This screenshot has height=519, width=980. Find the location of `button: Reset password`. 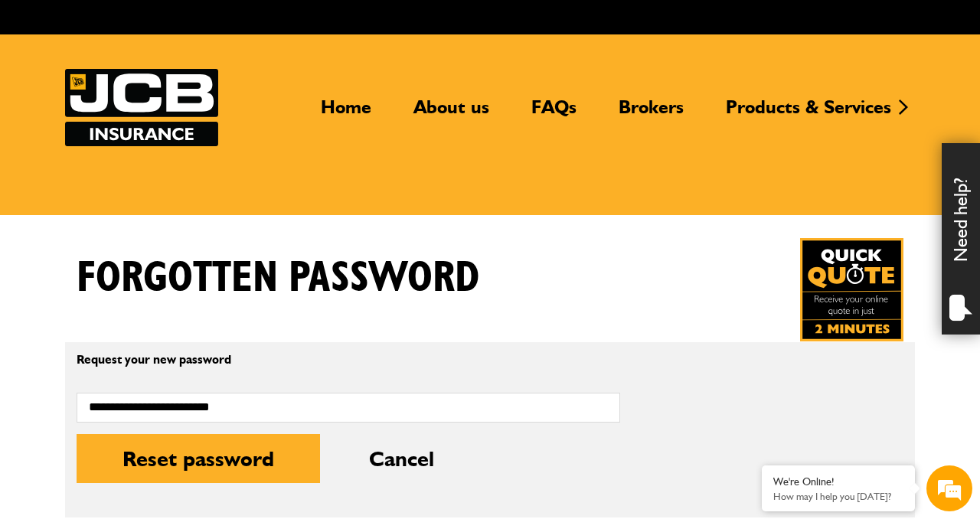

button: Reset password is located at coordinates (198, 458).